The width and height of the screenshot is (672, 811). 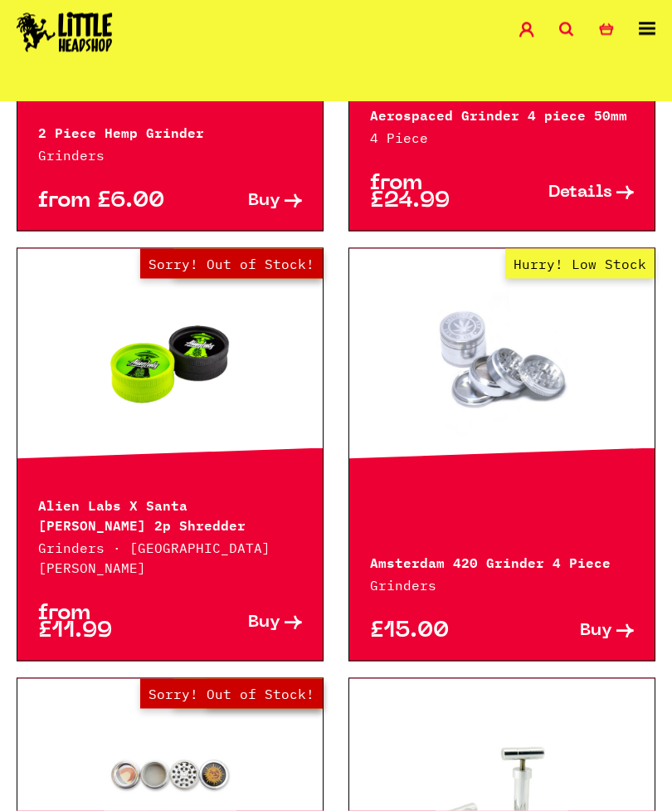 What do you see at coordinates (436, 631) in the screenshot?
I see `p: £15.00` at bounding box center [436, 631].